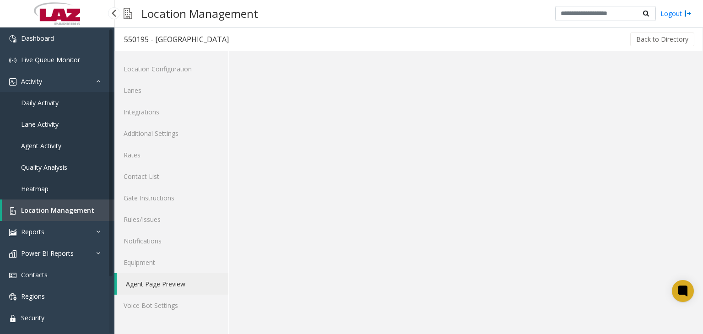 This screenshot has width=703, height=334. What do you see at coordinates (171, 176) in the screenshot?
I see `a: Contact List` at bounding box center [171, 176].